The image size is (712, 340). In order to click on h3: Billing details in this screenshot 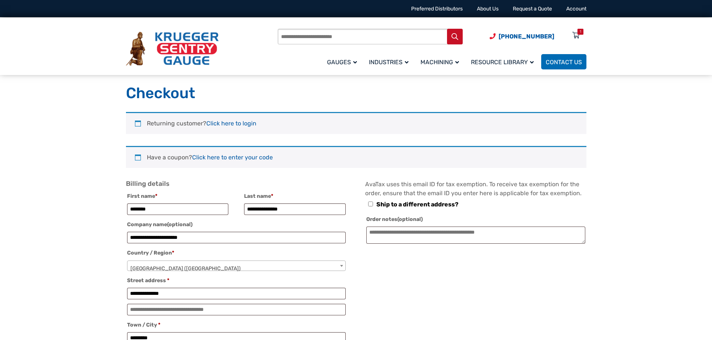, I will do `click(236, 184)`.